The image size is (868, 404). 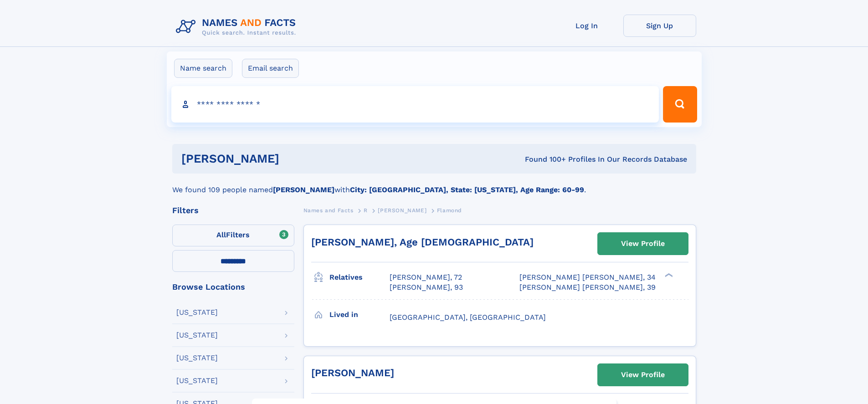 I want to click on img: Logo Names and Facts, so click(x=238, y=27).